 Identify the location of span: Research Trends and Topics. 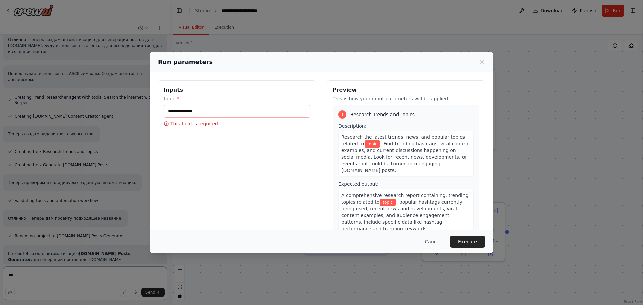
(382, 114).